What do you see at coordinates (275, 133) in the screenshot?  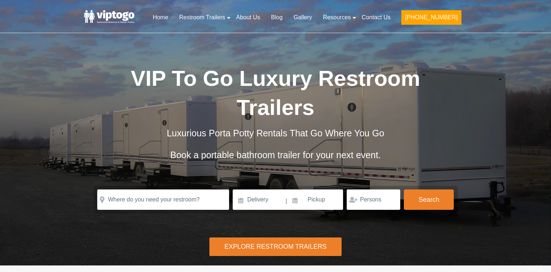 I see `span: Luxurious Porta Potty Rentals That Go Where You Go` at bounding box center [275, 133].